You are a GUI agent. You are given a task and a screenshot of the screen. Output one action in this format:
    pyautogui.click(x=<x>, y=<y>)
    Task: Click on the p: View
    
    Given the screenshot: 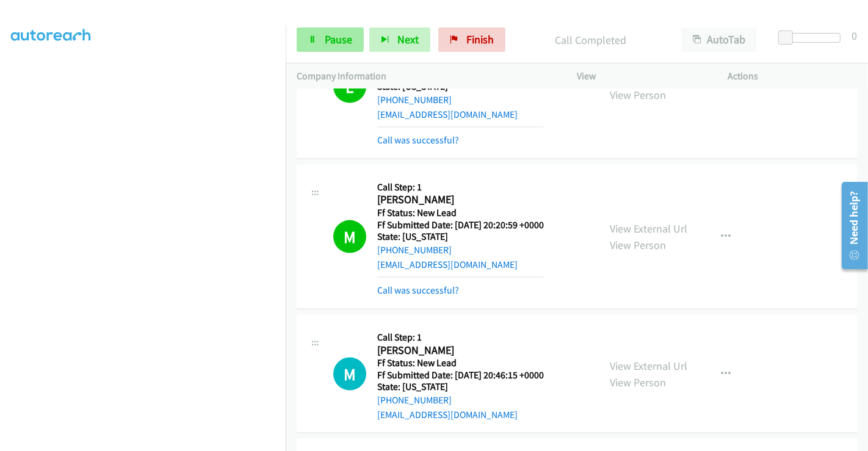 What is the action you would take?
    pyautogui.click(x=641, y=76)
    